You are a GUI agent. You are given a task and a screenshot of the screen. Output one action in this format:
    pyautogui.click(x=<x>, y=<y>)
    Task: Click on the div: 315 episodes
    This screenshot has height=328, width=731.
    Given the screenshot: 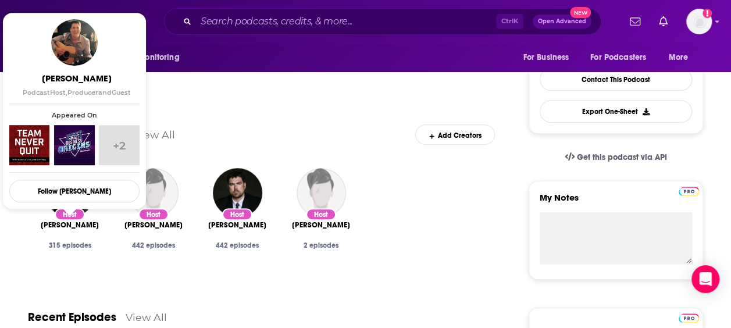 What is the action you would take?
    pyautogui.click(x=70, y=245)
    